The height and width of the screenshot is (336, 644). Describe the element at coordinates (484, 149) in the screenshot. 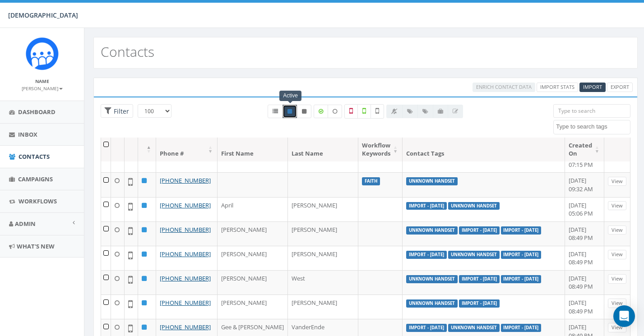

I see `th: Contact Tags` at that location.